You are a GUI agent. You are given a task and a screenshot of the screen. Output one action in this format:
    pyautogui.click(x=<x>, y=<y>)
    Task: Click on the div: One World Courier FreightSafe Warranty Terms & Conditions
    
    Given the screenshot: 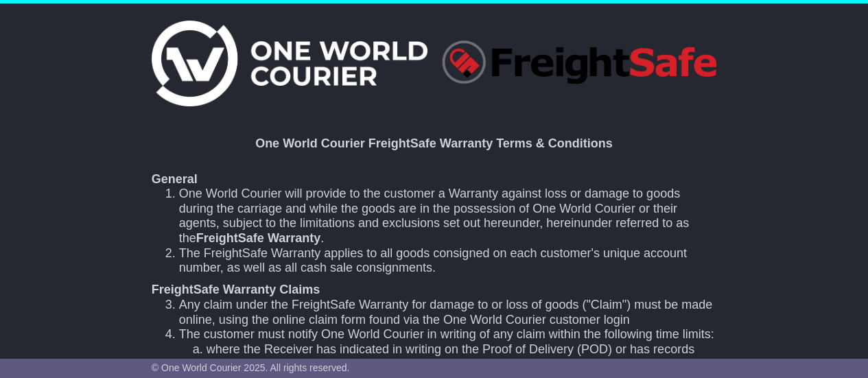 What is the action you would take?
    pyautogui.click(x=434, y=144)
    